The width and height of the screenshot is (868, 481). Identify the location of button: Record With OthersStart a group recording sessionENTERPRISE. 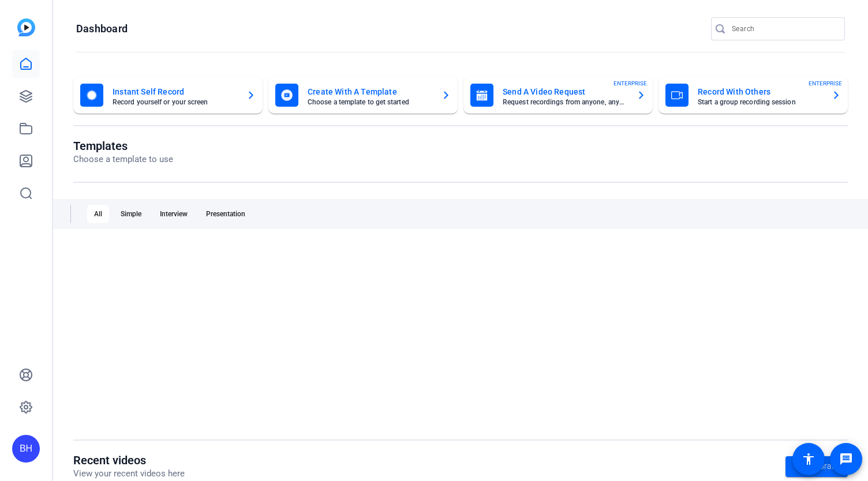
(754, 95).